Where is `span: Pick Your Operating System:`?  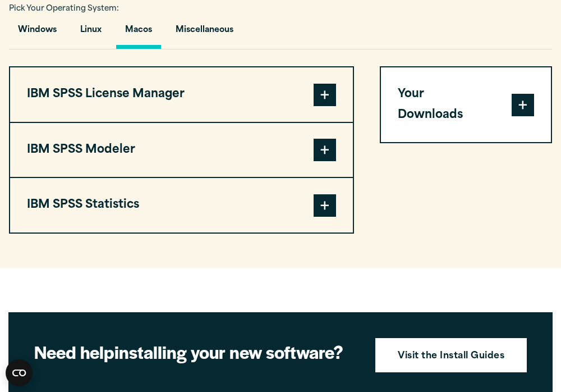 span: Pick Your Operating System: is located at coordinates (64, 8).